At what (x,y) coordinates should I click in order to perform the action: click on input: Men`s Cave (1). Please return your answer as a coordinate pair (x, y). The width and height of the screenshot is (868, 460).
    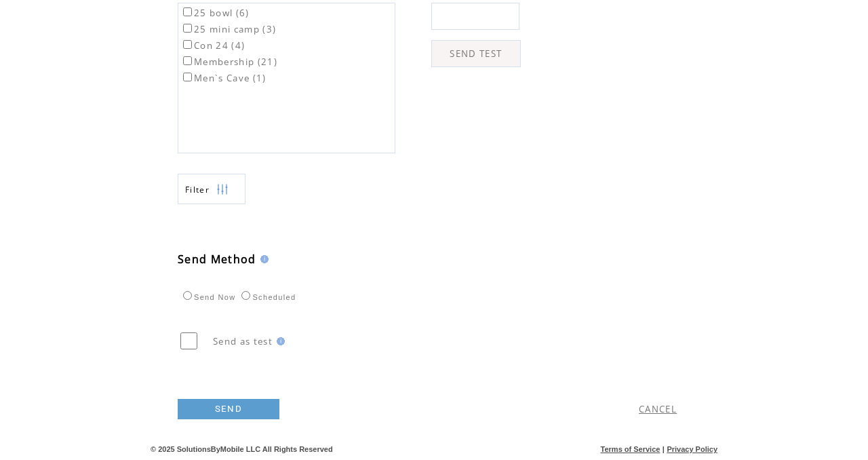
    Looking at the image, I should click on (187, 77).